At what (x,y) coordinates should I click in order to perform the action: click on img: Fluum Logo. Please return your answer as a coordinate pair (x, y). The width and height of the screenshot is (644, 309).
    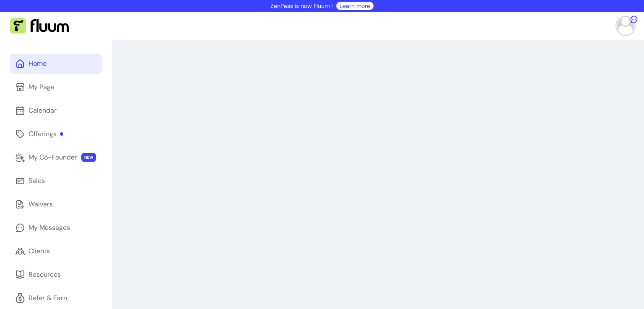
    Looking at the image, I should click on (39, 26).